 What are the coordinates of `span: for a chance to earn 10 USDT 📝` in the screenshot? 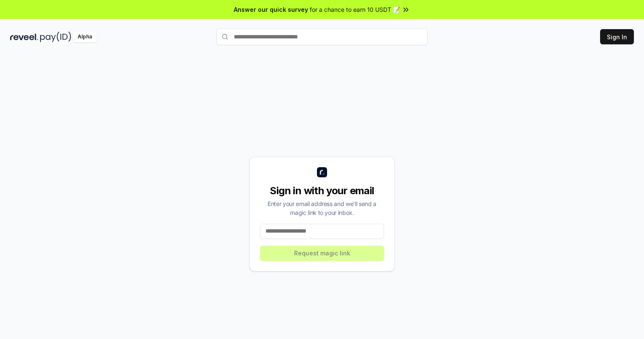 It's located at (355, 9).